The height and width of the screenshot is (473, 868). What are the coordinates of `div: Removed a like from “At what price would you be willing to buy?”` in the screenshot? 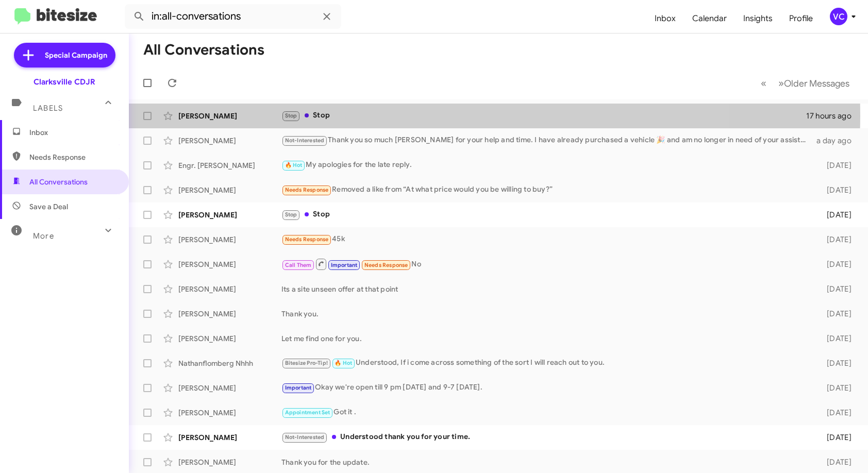 It's located at (547, 190).